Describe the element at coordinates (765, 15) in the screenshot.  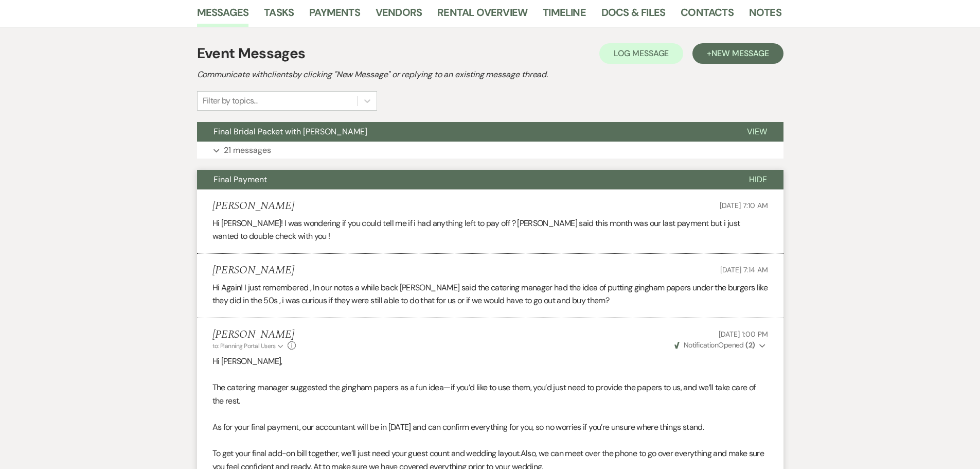
I see `a: Notes` at that location.